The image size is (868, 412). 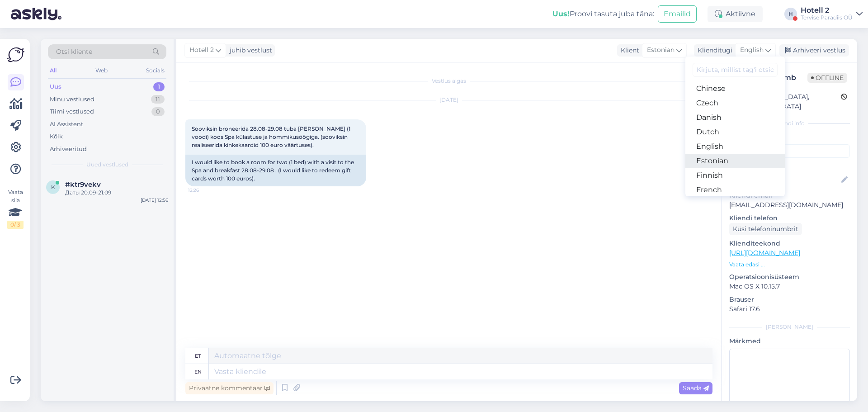 What do you see at coordinates (789, 299) in the screenshot?
I see `p: Brauser` at bounding box center [789, 299].